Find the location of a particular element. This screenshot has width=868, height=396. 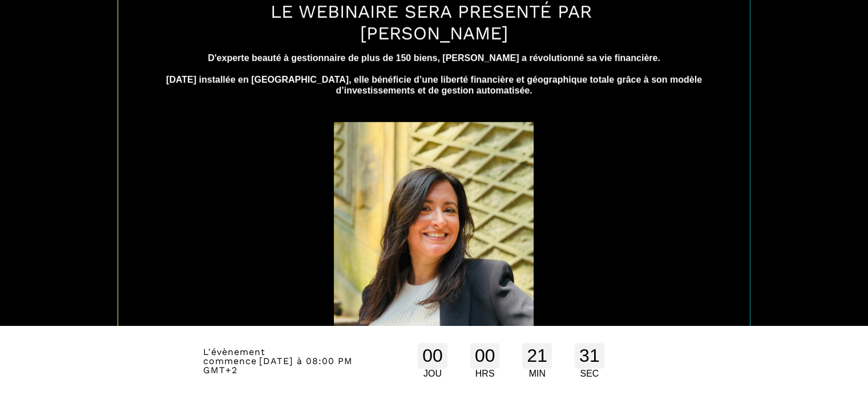

div: 21 is located at coordinates (537, 356).